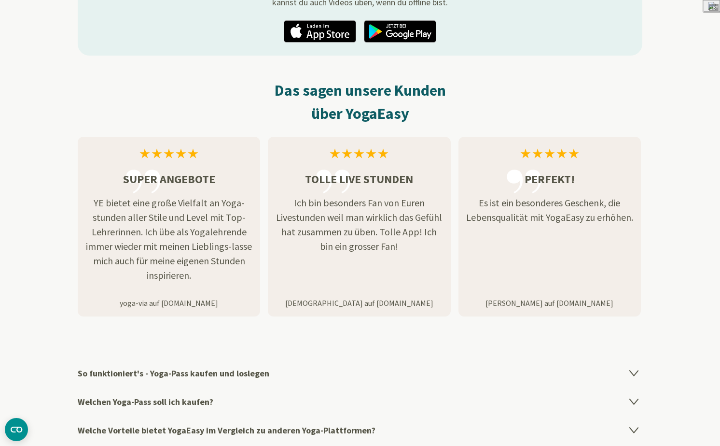 This screenshot has width=720, height=446. What do you see at coordinates (712, 6) in the screenshot?
I see `img: 7.png` at bounding box center [712, 6].